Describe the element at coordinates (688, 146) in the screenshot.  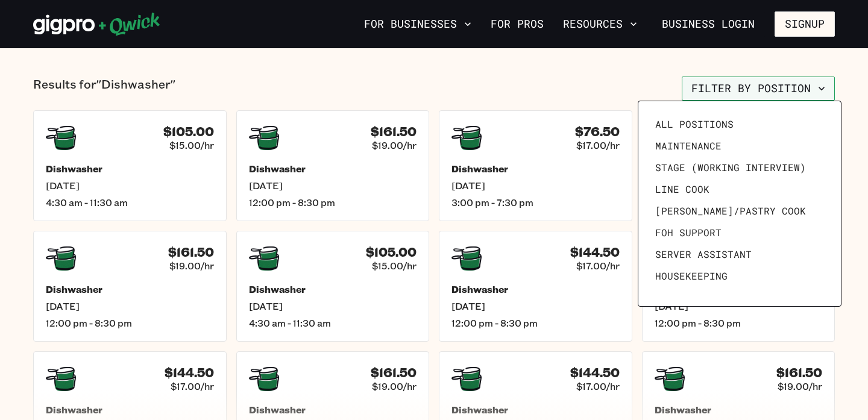
I see `span: Maintenance` at that location.